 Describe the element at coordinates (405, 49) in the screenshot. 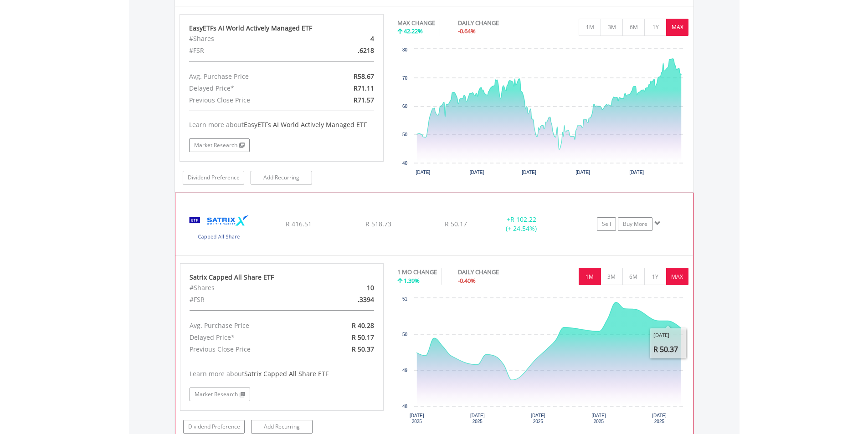

I see `text: 80` at that location.